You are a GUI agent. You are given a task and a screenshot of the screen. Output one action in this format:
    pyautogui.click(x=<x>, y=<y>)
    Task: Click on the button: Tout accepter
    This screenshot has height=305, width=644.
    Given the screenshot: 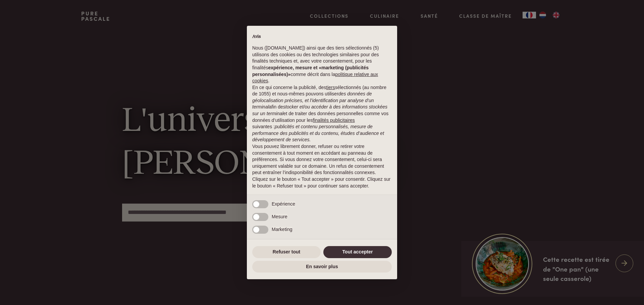 What is the action you would take?
    pyautogui.click(x=358, y=252)
    